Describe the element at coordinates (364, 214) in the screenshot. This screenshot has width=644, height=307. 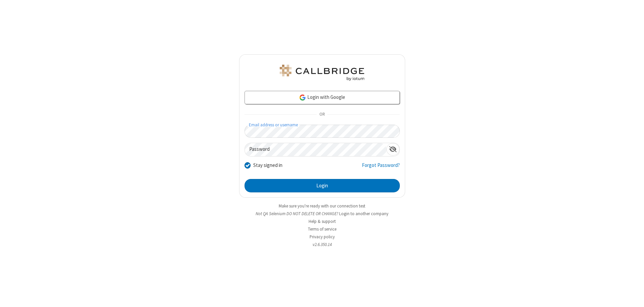
I see `button: Login to another company` at that location.